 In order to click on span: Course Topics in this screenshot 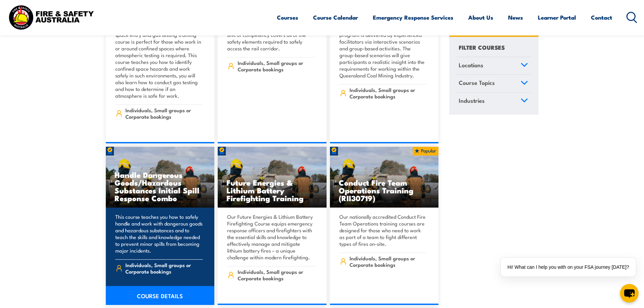, I will do `click(477, 83)`.